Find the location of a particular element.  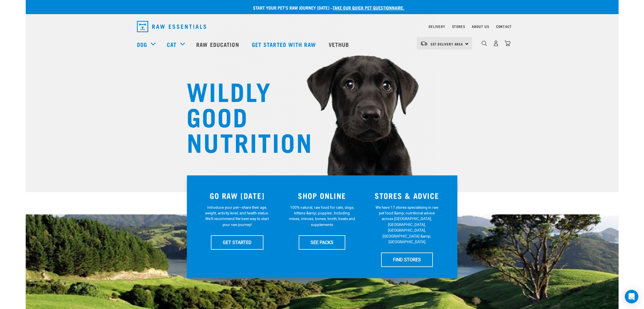

a: FIND STORES is located at coordinates (407, 259).